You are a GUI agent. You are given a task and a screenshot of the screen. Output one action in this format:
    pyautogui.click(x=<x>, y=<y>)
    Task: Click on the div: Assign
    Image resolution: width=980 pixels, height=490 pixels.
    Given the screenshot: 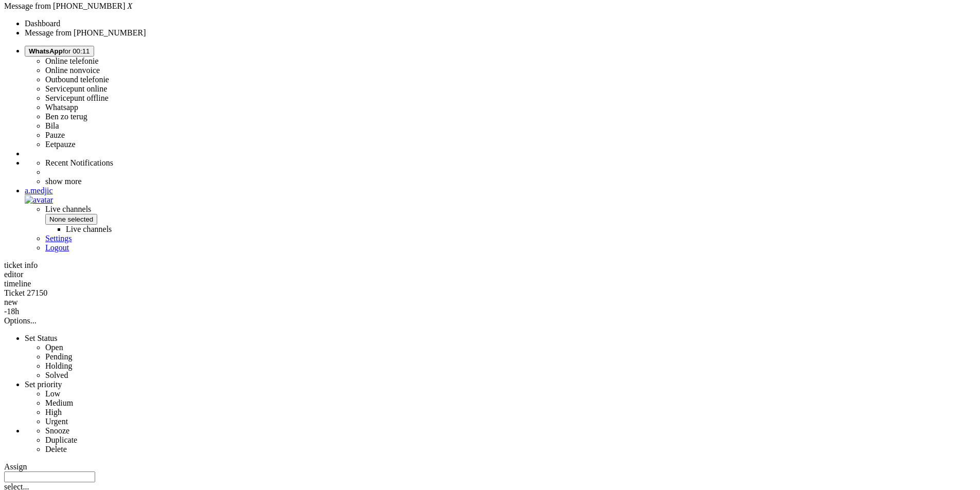 What is the action you would take?
    pyautogui.click(x=490, y=466)
    